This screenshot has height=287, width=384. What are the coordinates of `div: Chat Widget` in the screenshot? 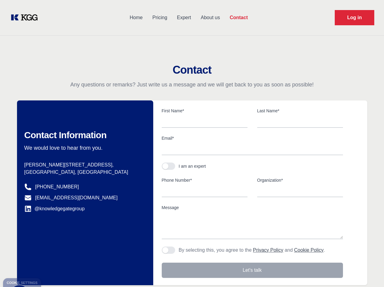 It's located at (369, 272).